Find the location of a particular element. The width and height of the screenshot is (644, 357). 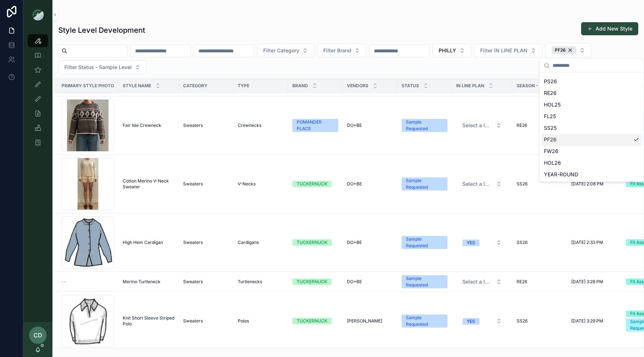

div: Suggestions is located at coordinates (592, 127).